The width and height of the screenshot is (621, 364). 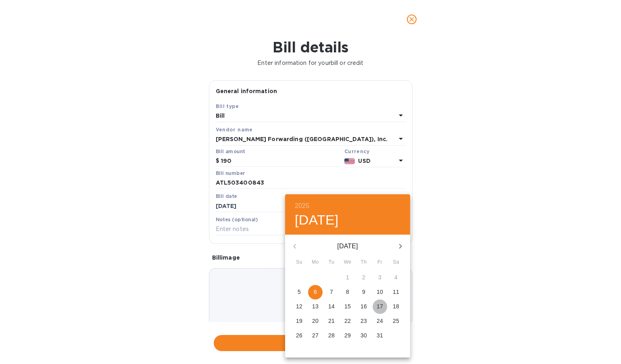 What do you see at coordinates (364, 321) in the screenshot?
I see `button: 23` at bounding box center [364, 321].